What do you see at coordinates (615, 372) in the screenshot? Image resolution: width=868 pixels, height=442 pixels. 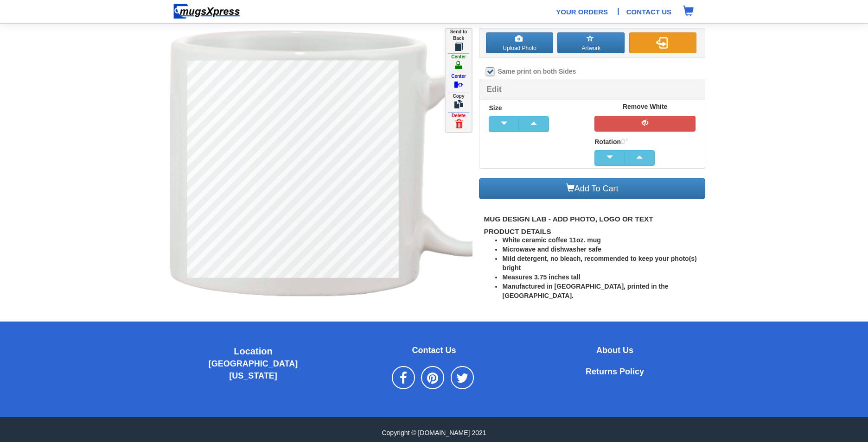 I see `b: Returns Policy` at bounding box center [615, 372].